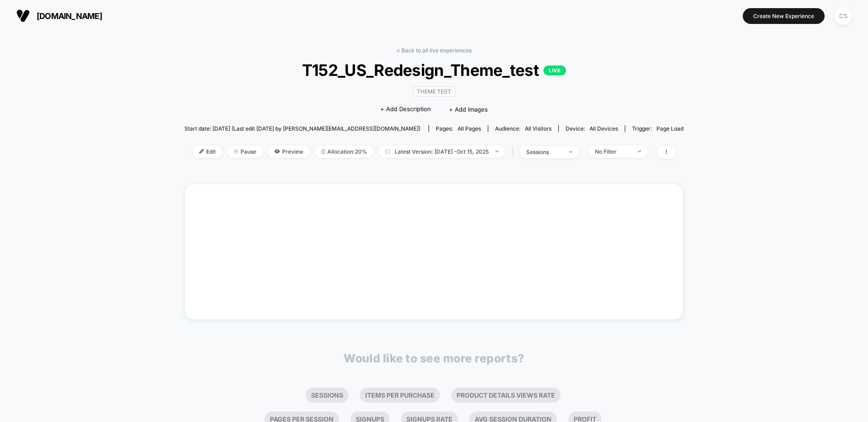  I want to click on img: calendar, so click(387, 151).